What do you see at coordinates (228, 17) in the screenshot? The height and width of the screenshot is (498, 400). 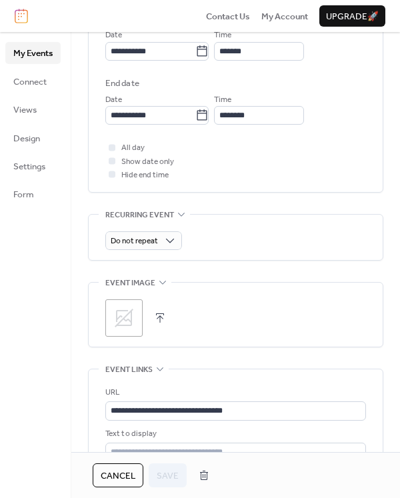 I see `span: Contact Us` at bounding box center [228, 17].